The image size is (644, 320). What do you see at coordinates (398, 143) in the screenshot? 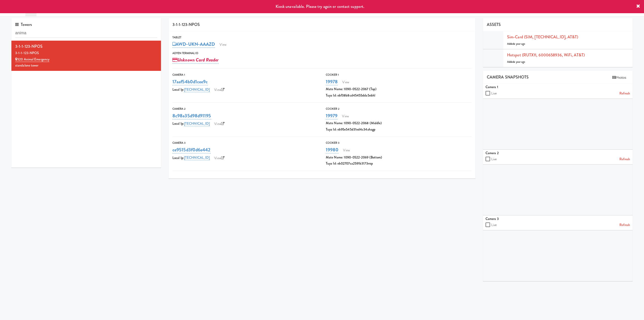
I see `div: Cooker 3` at bounding box center [398, 143].